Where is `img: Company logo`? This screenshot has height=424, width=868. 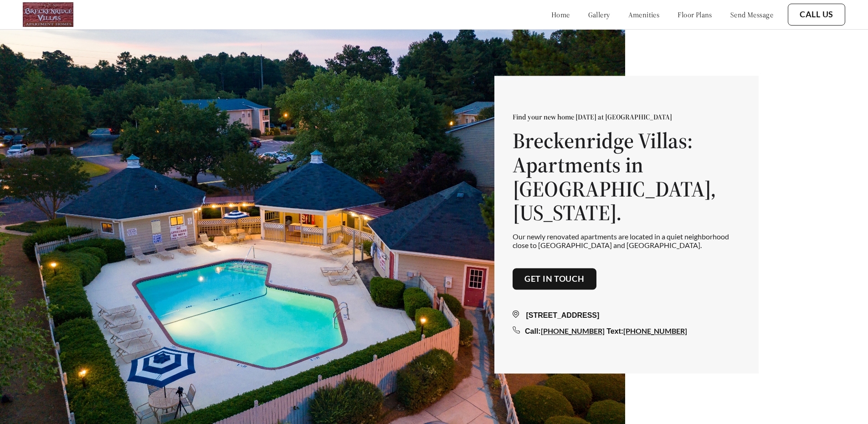 img: Company logo is located at coordinates (48, 15).